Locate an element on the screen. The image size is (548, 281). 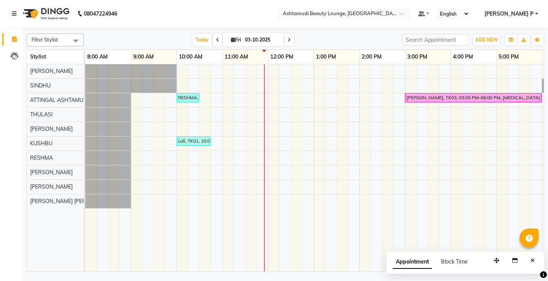
a: 3:00 PM is located at coordinates (417, 57).